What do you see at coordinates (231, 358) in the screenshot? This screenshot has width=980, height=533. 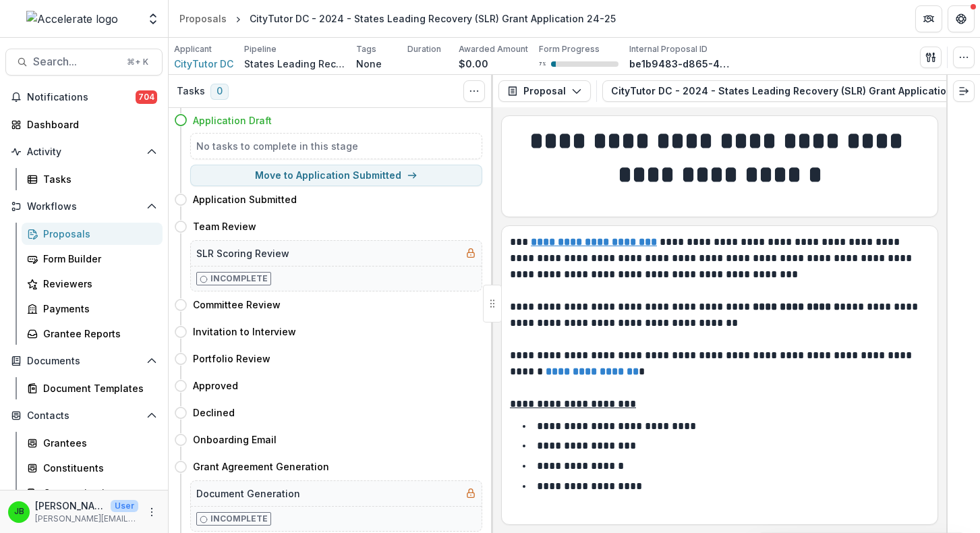 I see `h4: Portfolio Review` at bounding box center [231, 358].